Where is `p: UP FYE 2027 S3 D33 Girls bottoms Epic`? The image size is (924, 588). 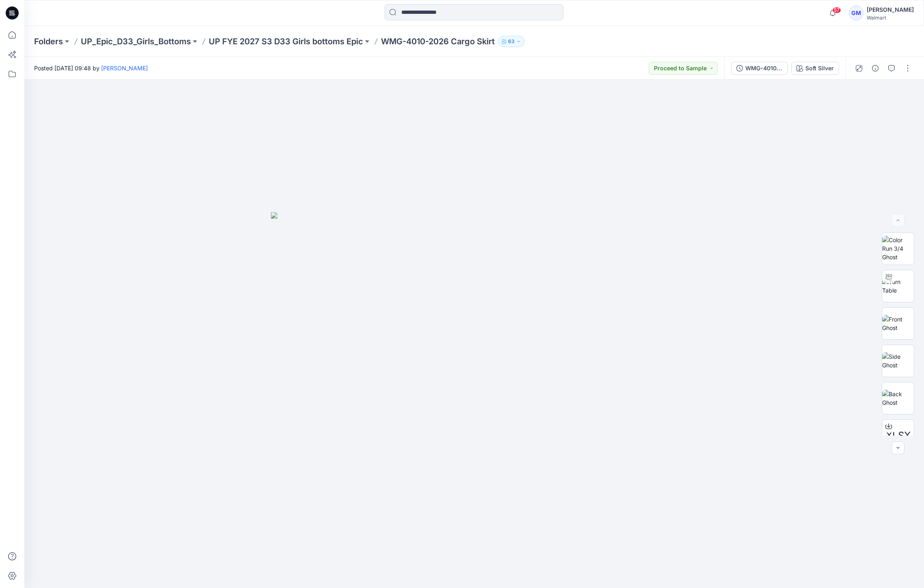 p: UP FYE 2027 S3 D33 Girls bottoms Epic is located at coordinates (286, 42).